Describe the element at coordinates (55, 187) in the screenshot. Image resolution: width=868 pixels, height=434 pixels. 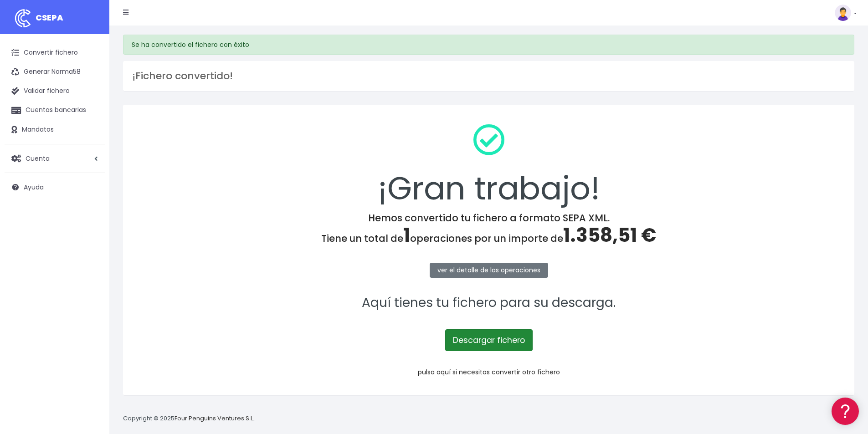
I see `a: Ayuda` at that location.